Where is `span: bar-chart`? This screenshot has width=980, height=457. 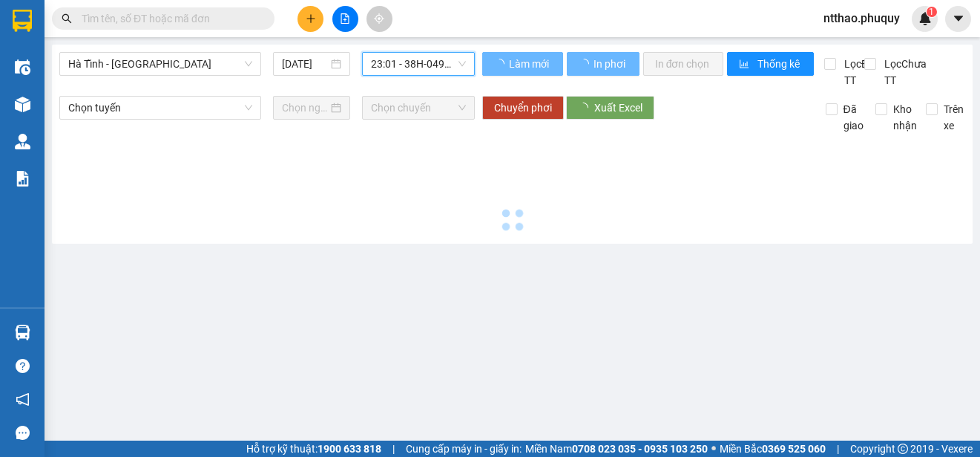 span: bar-chart is located at coordinates (745, 64).